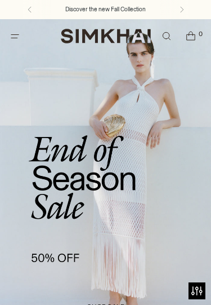 The height and width of the screenshot is (305, 211). I want to click on button: Open menu modal, so click(15, 36).